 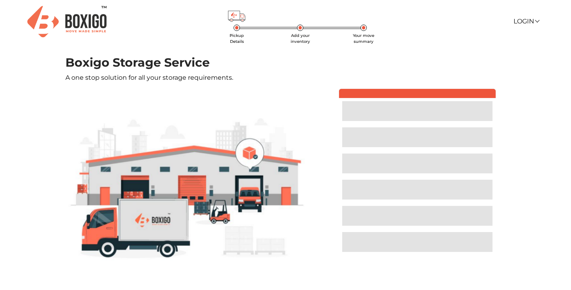 I want to click on a: Login, so click(x=527, y=21).